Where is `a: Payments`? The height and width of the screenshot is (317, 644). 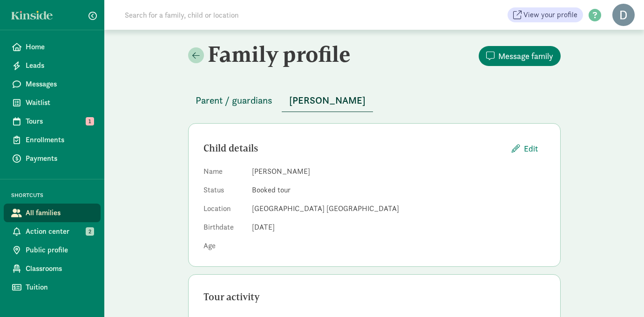
a: Payments is located at coordinates (52, 158).